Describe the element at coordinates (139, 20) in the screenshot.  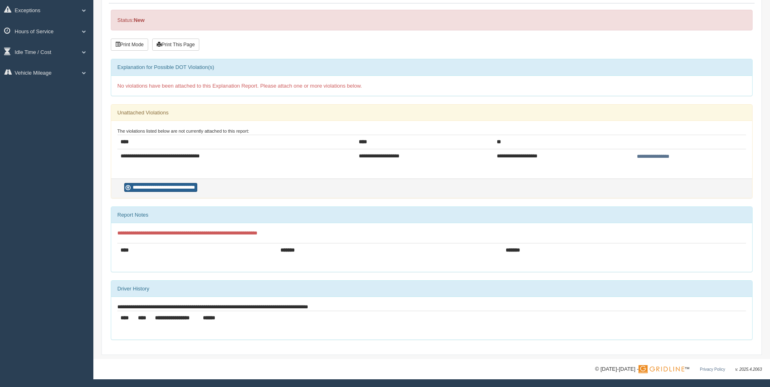
I see `strong: New` at that location.